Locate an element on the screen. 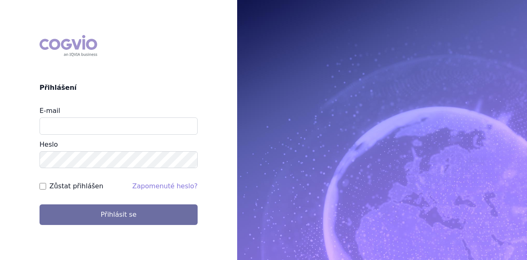 The height and width of the screenshot is (260, 527). button: Přihlásit se is located at coordinates (119, 214).